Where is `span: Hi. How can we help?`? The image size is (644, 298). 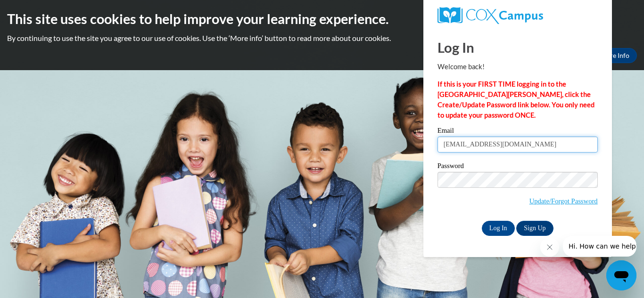
span: Hi. How can we help? is located at coordinates (41, 10).